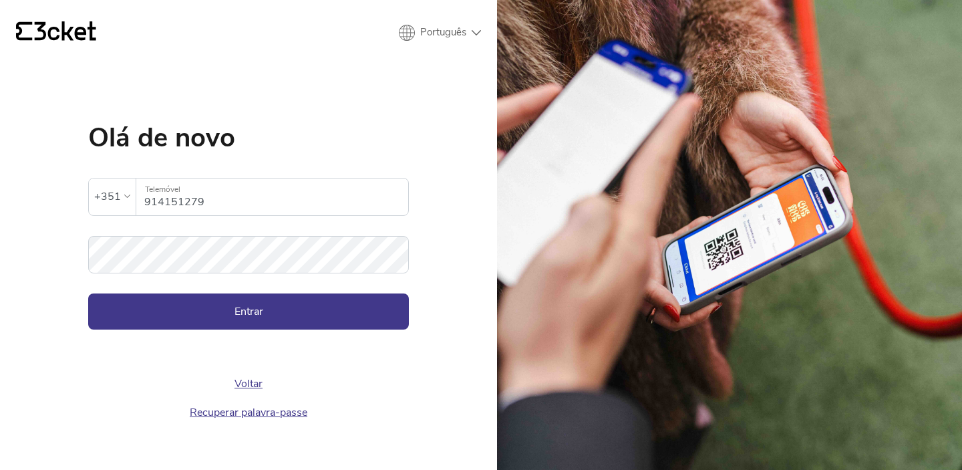 The image size is (962, 470). What do you see at coordinates (249, 384) in the screenshot?
I see `a: Voltar` at bounding box center [249, 384].